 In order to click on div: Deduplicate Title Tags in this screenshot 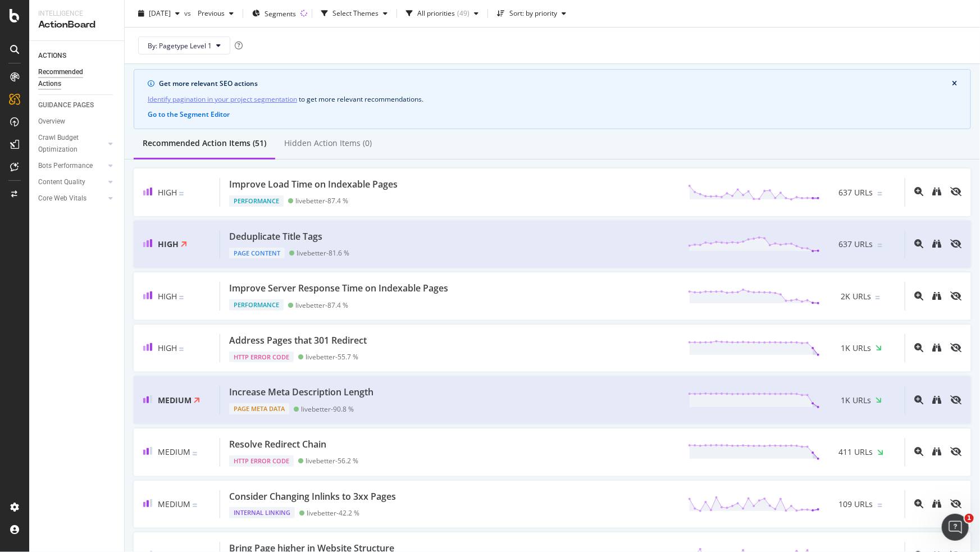, I will do `click(276, 237)`.